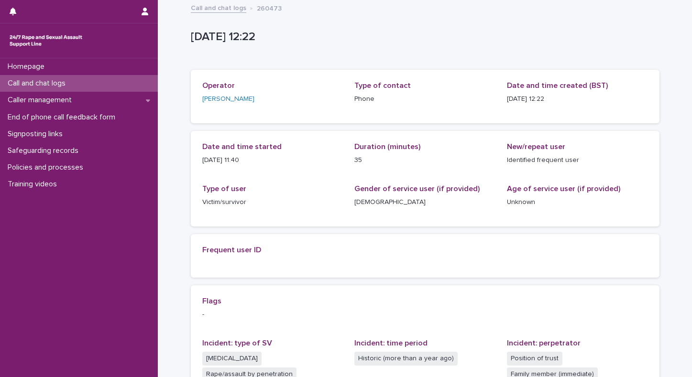  What do you see at coordinates (387, 147) in the screenshot?
I see `span: Duration (minutes)` at bounding box center [387, 147].